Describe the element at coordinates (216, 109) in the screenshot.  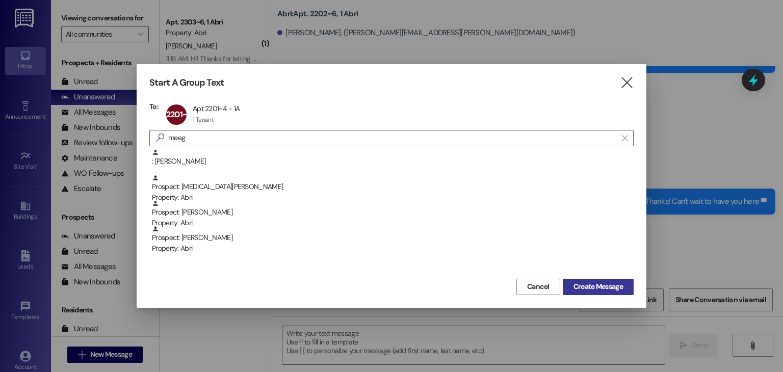
I see `div: Apt 2201~4 - 1A` at that location.